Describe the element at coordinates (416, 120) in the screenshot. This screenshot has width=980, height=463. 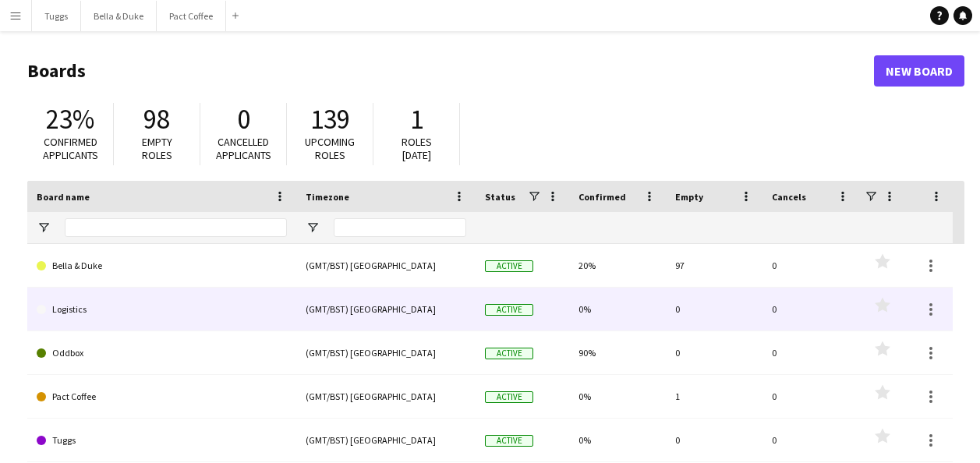
I see `span: 1` at that location.